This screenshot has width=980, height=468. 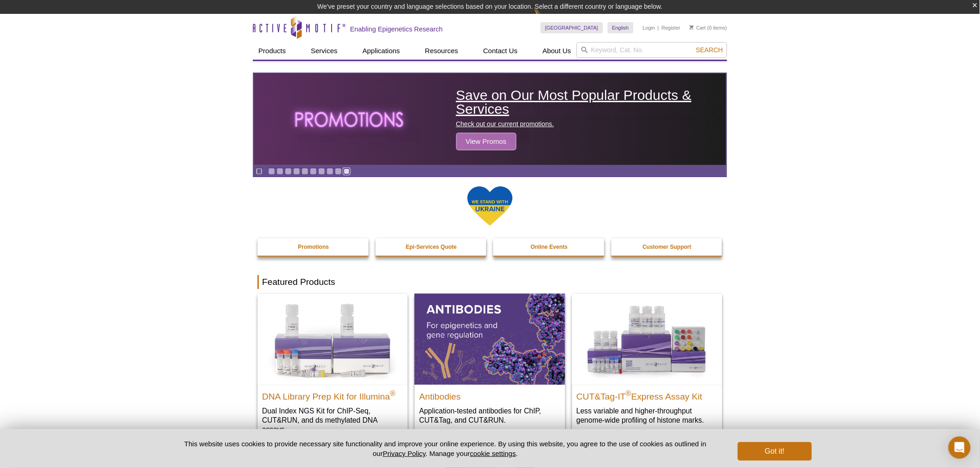 What do you see at coordinates (490, 119) in the screenshot?
I see `a: The word promotions written in all caps with a glowing effect Save on Our Most Popular Products &...` at bounding box center [490, 119].